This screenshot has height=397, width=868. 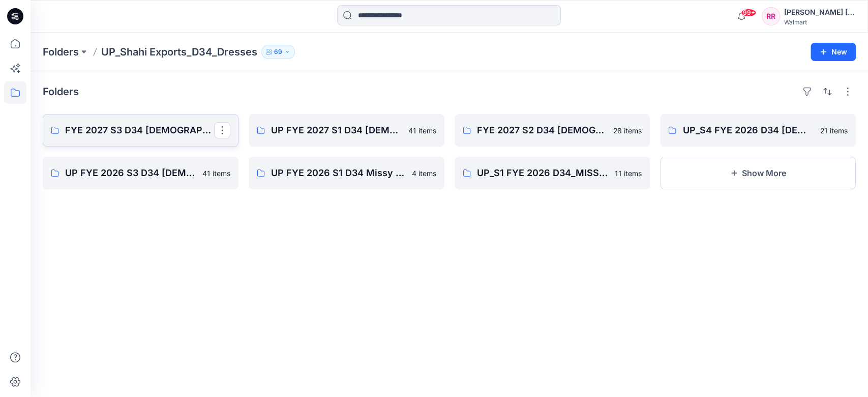 What do you see at coordinates (628, 130) in the screenshot?
I see `p: 28 items` at bounding box center [628, 130].